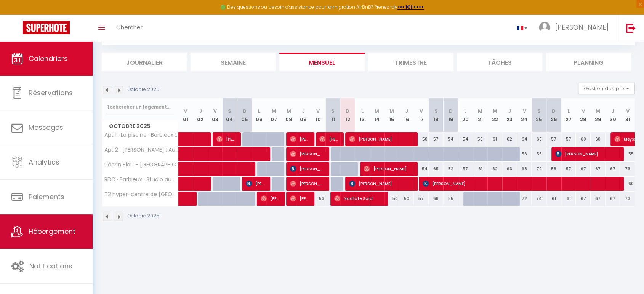 This screenshot has height=294, width=644. Describe the element at coordinates (627, 184) in the screenshot. I see `div: 60` at that location.